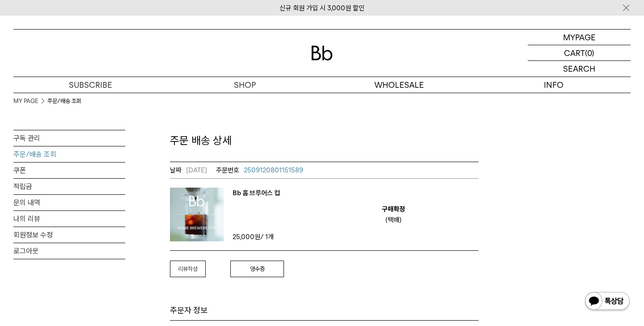  I want to click on p: SEARCH, so click(579, 69).